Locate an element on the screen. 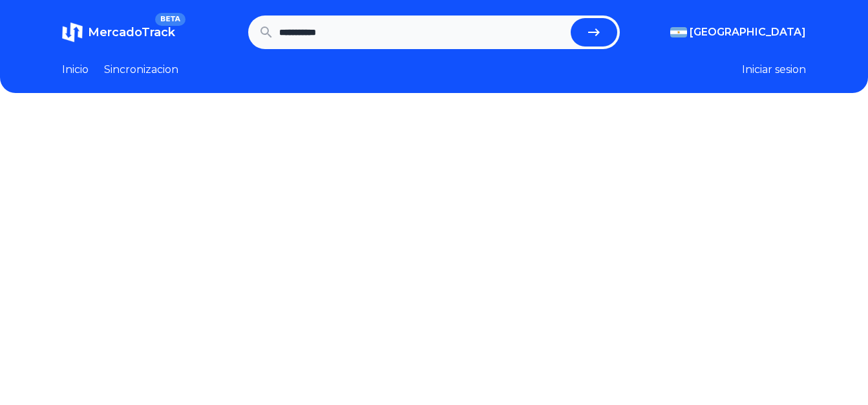  a: Sincronizacion is located at coordinates (141, 70).